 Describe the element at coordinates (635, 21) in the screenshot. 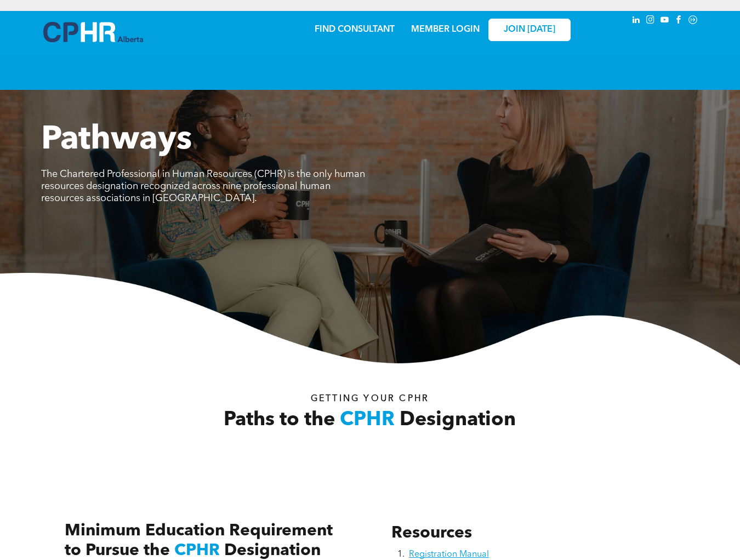

I see `a: linkedin` at that location.